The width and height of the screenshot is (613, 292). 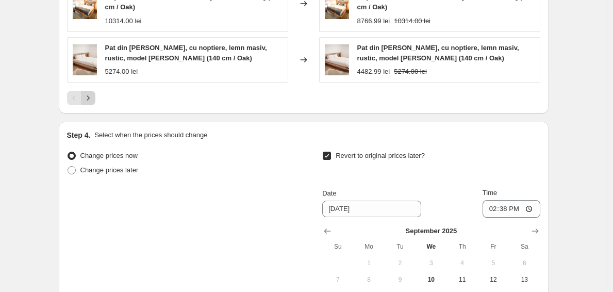 What do you see at coordinates (412, 21) in the screenshot?
I see `strike: 10314.00 lei` at bounding box center [412, 21].